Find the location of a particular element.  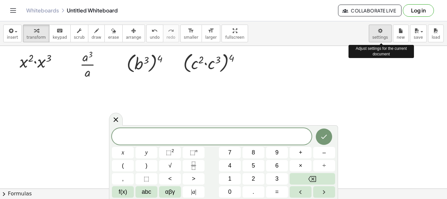

button: undoundo is located at coordinates (155, 33).